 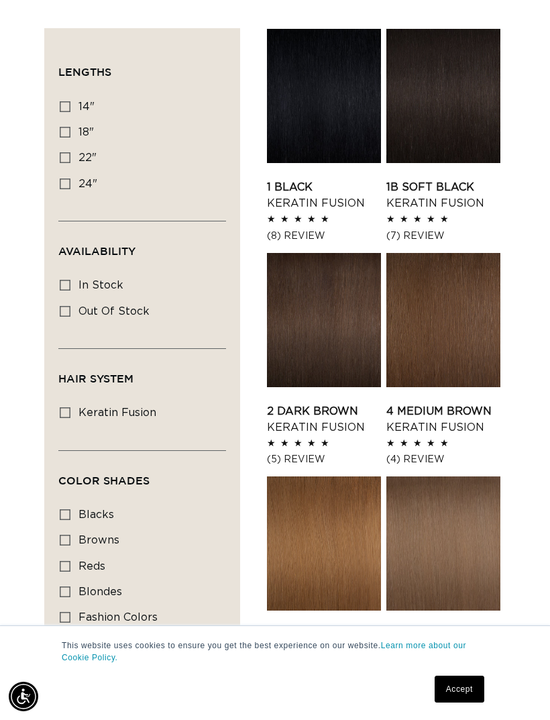 What do you see at coordinates (100, 592) in the screenshot?
I see `span: blondes` at bounding box center [100, 592].